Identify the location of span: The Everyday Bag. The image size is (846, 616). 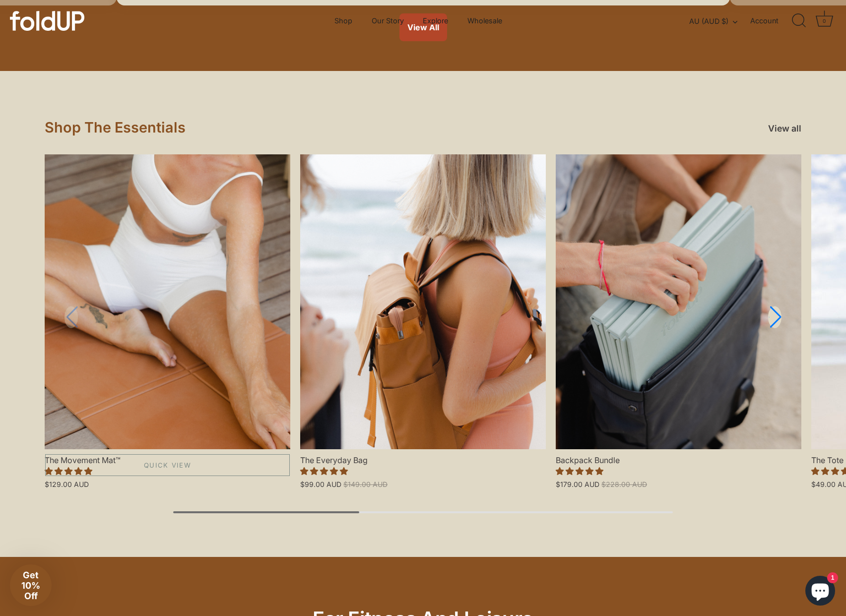
(423, 457).